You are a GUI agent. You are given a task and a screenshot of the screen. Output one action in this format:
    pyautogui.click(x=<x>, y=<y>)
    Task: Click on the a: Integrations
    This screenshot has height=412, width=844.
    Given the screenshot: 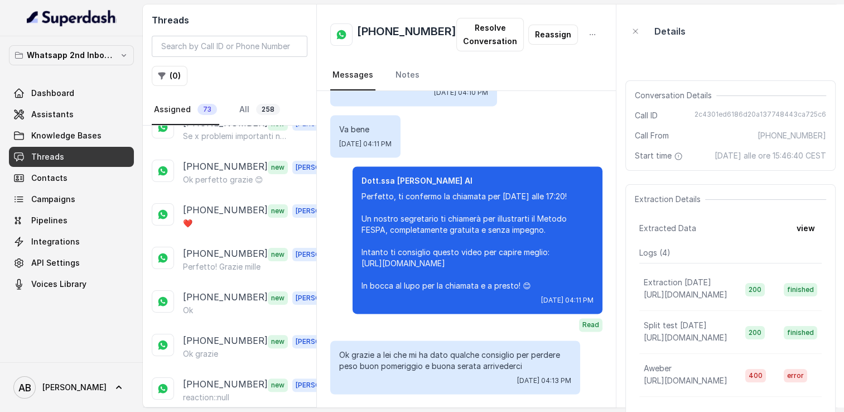 What is the action you would take?
    pyautogui.click(x=71, y=242)
    